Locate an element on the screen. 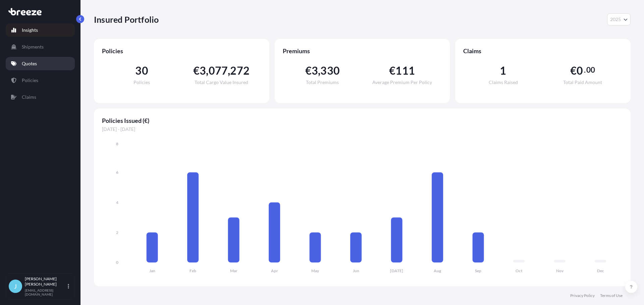  p: Insured Portfolio is located at coordinates (126, 19).